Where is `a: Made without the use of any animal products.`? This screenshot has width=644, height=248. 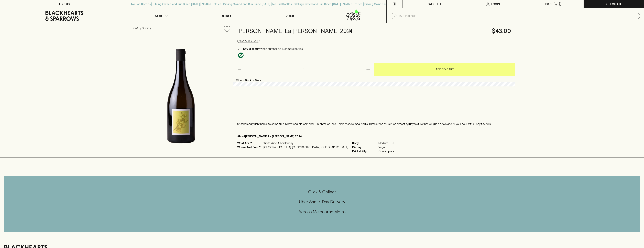 a: Made without the use of any animal products. is located at coordinates (241, 55).